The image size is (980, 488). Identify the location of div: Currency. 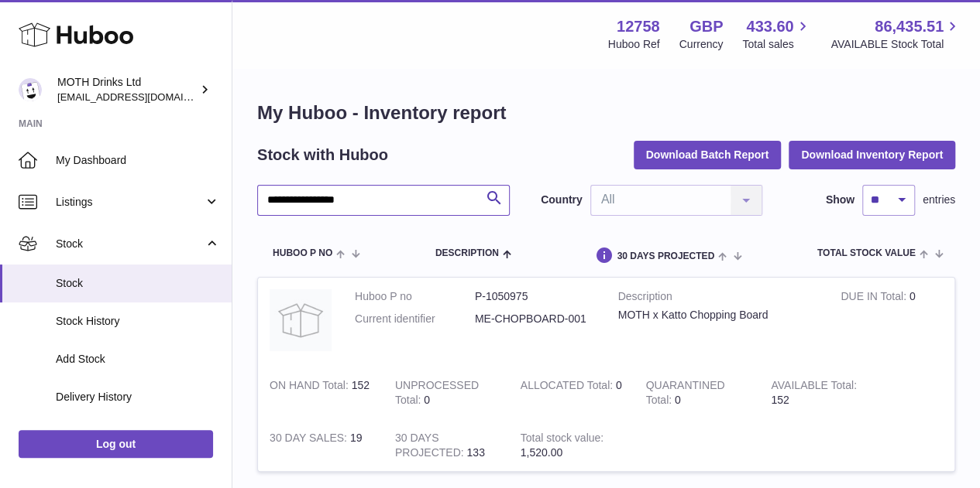
(701, 44).